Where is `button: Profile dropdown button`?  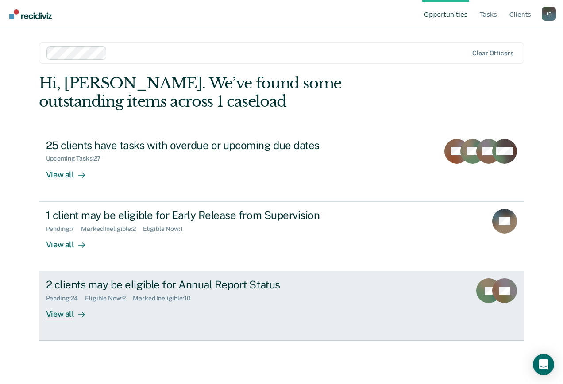 button: Profile dropdown button is located at coordinates (548, 14).